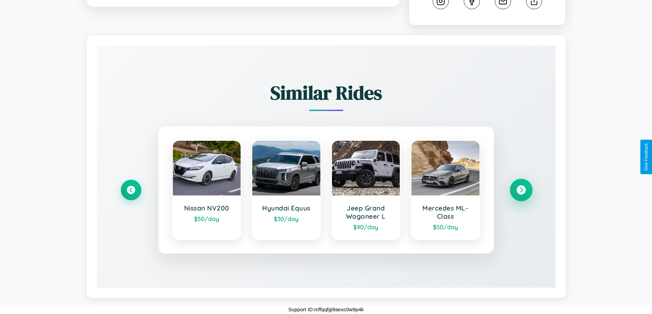 This screenshot has height=314, width=652. I want to click on h3: Hyundai Equus, so click(286, 208).